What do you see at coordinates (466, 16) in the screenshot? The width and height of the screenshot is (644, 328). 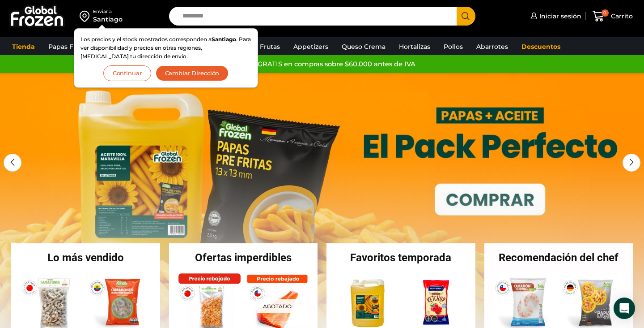 I see `button: Search button` at bounding box center [466, 16].